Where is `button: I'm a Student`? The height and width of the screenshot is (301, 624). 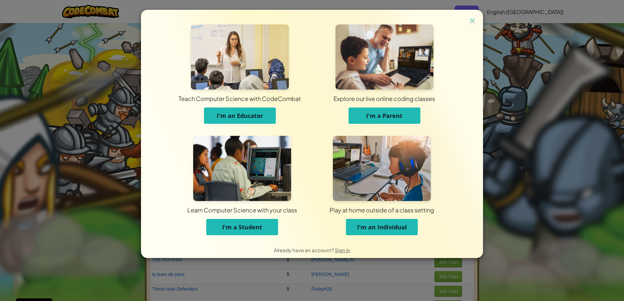 button: I'm a Student is located at coordinates (242, 227).